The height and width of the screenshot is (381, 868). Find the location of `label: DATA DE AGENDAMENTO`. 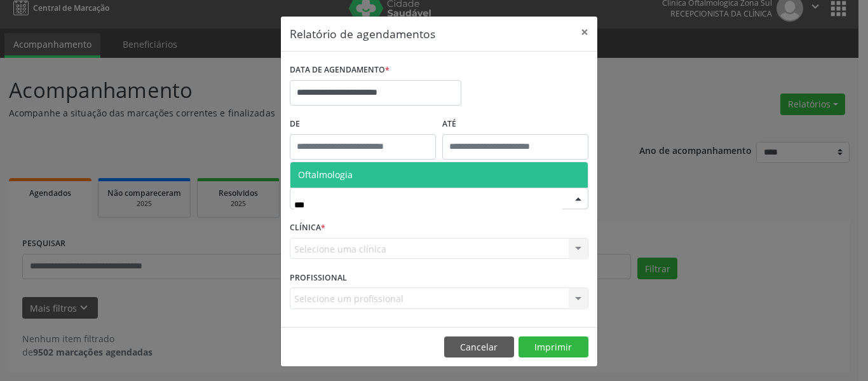

label: DATA DE AGENDAMENTO is located at coordinates (339, 70).